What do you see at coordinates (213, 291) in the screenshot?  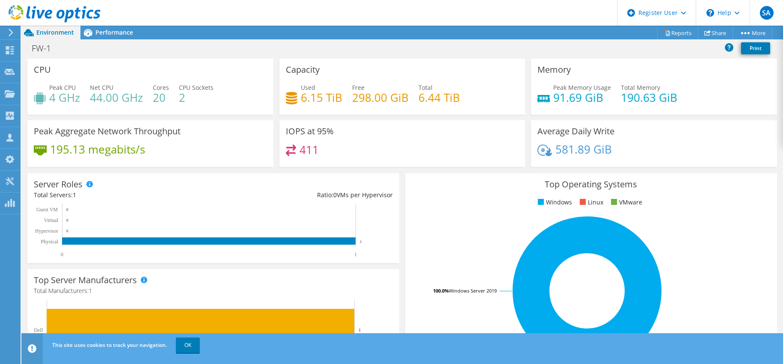 I see `h4: Total Manufacturers:` at bounding box center [213, 291].